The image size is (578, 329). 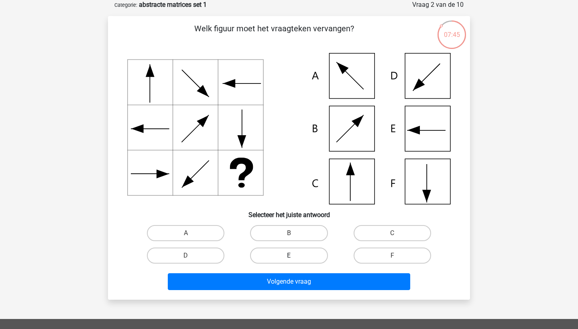 What do you see at coordinates (289, 211) in the screenshot?
I see `h6: Selecteer het juiste antwoord` at bounding box center [289, 211].